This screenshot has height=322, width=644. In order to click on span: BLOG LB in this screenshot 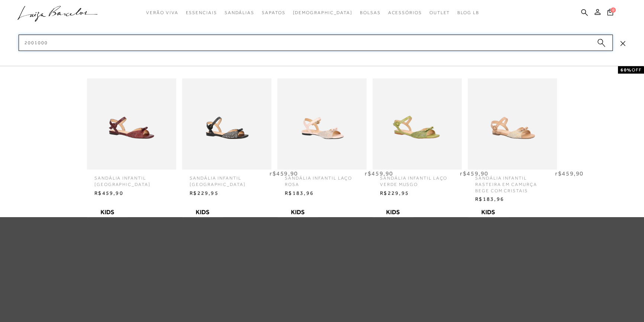, I will do `click(468, 13)`.